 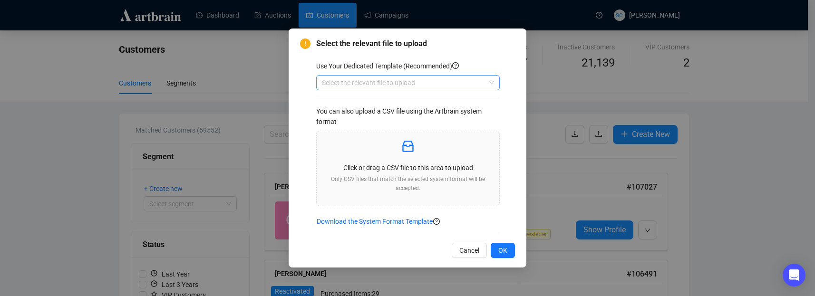 I want to click on span: exclamation-circle, so click(x=305, y=44).